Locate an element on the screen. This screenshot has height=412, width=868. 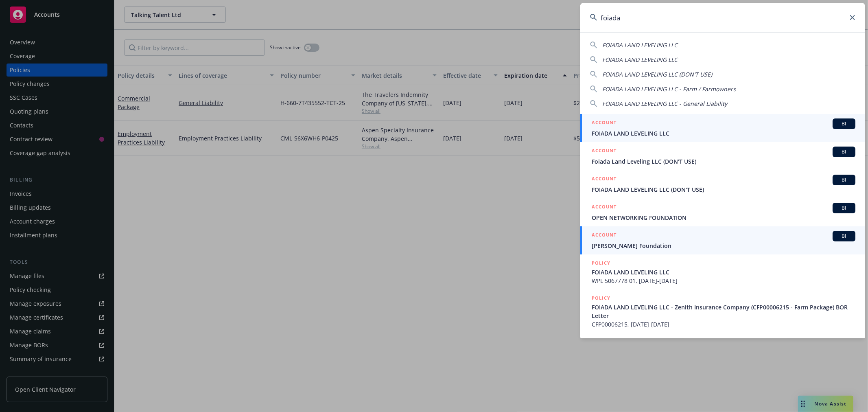
a: ACCOUNTBIFoiada Land Leveling LLC (DON'T USE) is located at coordinates (722, 156).